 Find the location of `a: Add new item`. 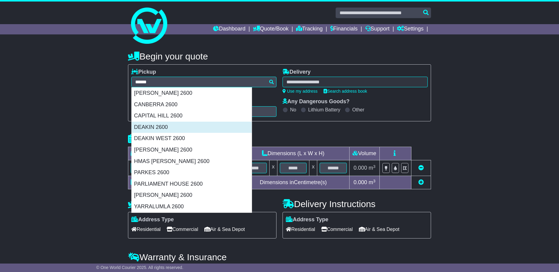

a: Add new item is located at coordinates (421, 182).